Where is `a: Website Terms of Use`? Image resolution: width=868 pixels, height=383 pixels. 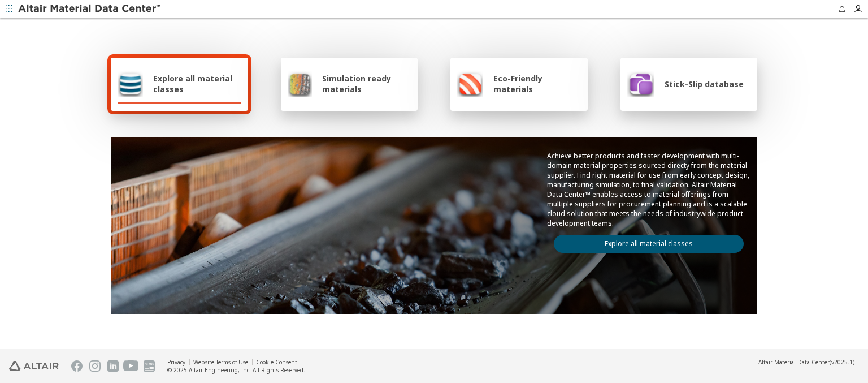
a: Website Terms of Use is located at coordinates (220, 362).